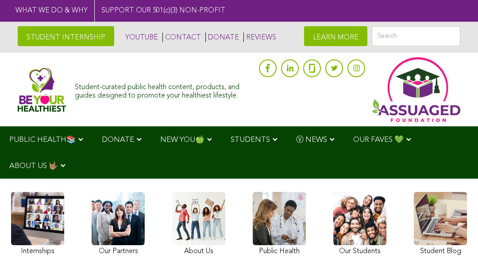 The image size is (478, 266). What do you see at coordinates (140, 37) in the screenshot?
I see `a: YOUTUBE` at bounding box center [140, 37].